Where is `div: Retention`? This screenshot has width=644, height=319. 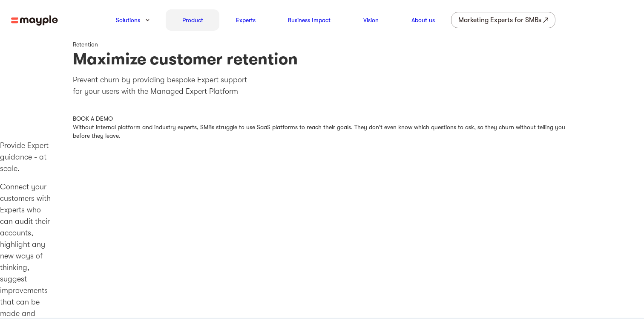
div: Retention is located at coordinates (322, 45).